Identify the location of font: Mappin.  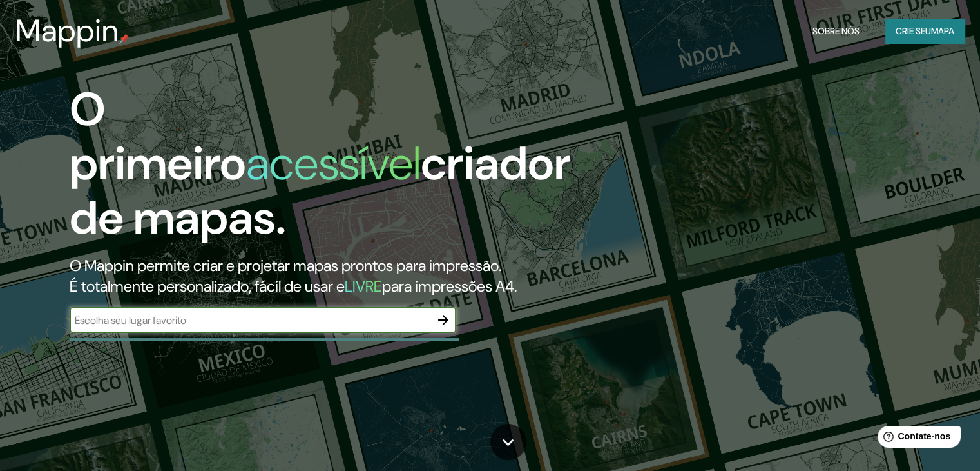
(67, 31).